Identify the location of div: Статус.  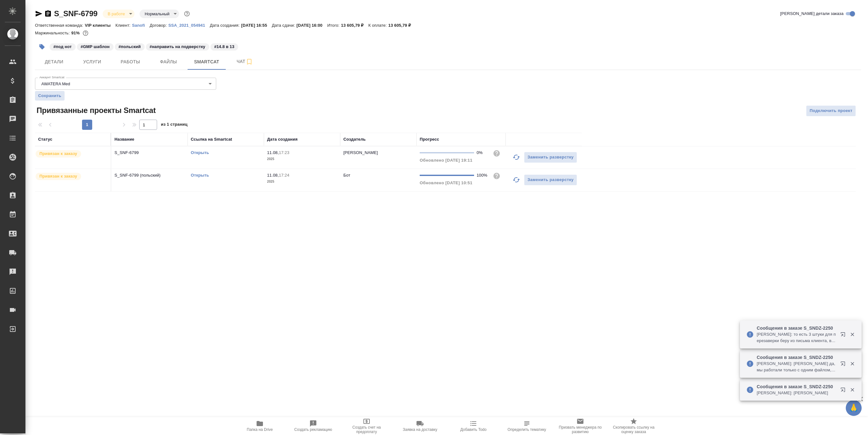
(45, 140).